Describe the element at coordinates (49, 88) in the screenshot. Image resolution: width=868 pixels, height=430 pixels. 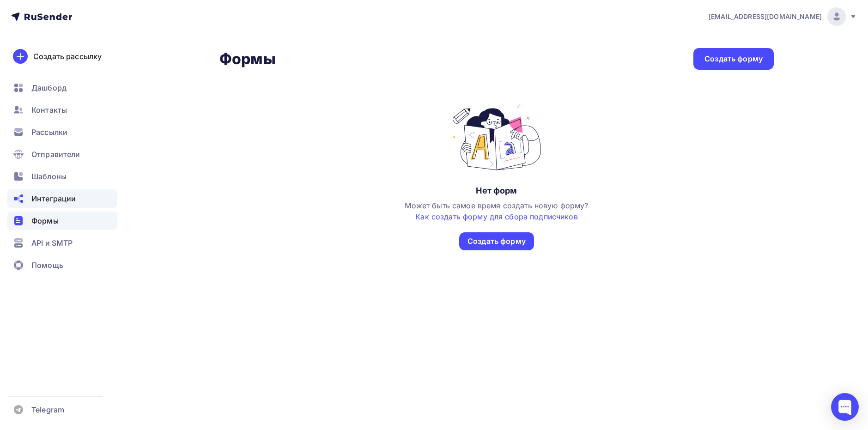
I see `span: Дашборд` at that location.